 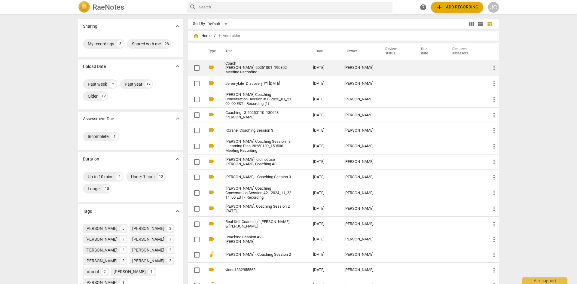 What do you see at coordinates (202, 36) in the screenshot?
I see `span: Home` at bounding box center [202, 36].